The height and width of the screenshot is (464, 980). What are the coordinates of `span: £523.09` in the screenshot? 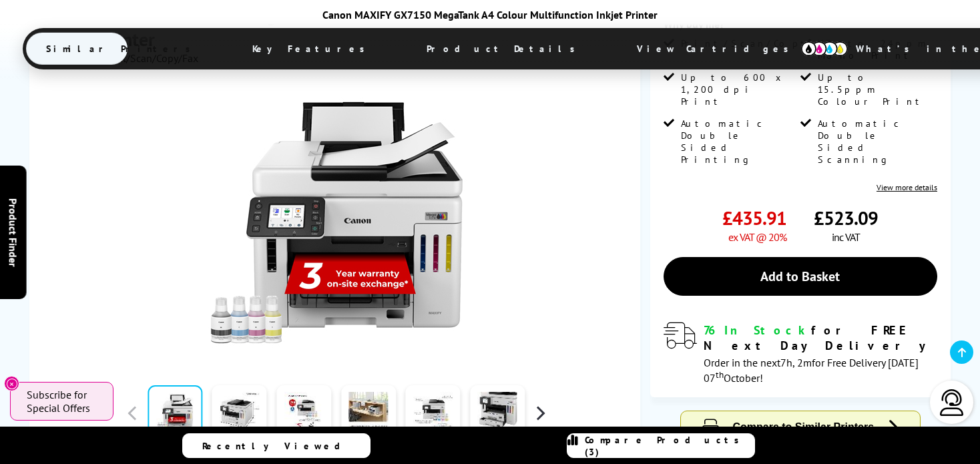 It's located at (846, 218).